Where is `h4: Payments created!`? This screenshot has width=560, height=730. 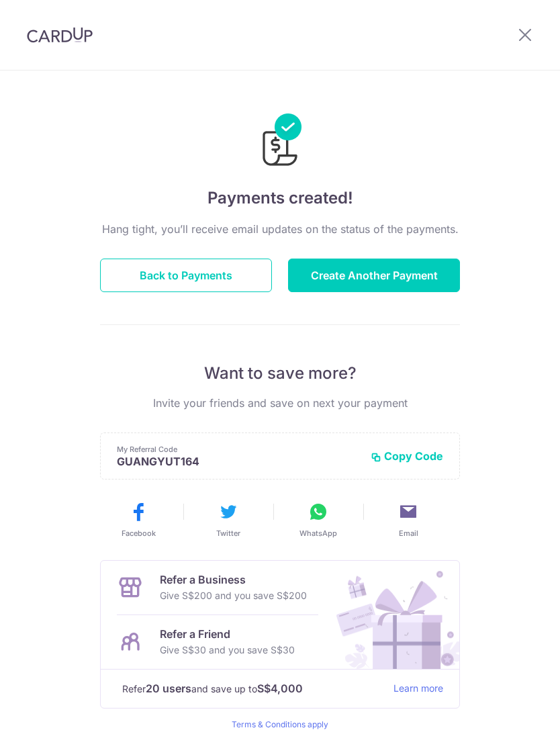
h4: Payments created! is located at coordinates (280, 198).